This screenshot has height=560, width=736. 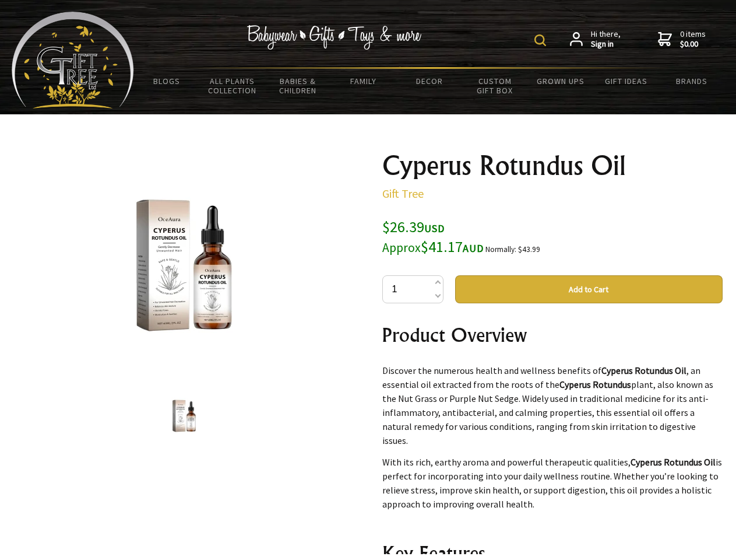 What do you see at coordinates (626, 81) in the screenshot?
I see `a: Gift Ideas` at bounding box center [626, 81].